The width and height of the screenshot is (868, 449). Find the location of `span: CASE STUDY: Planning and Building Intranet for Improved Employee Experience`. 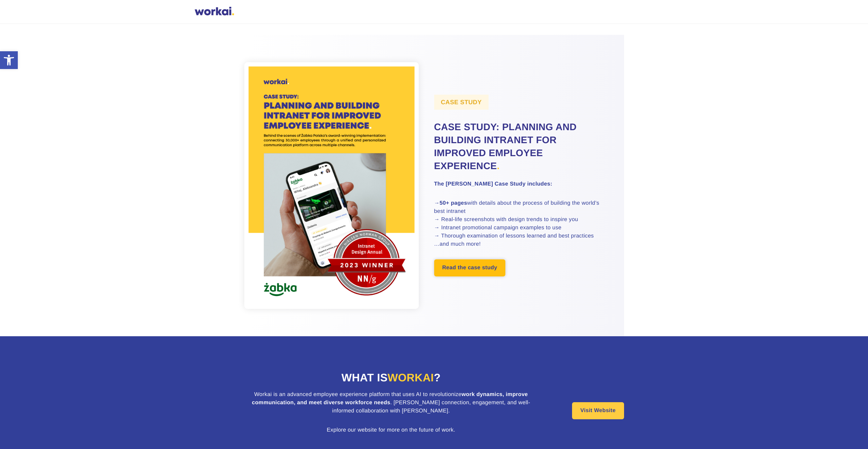

span: CASE STUDY: Planning and Building Intranet for Improved Employee Experience is located at coordinates (506, 146).